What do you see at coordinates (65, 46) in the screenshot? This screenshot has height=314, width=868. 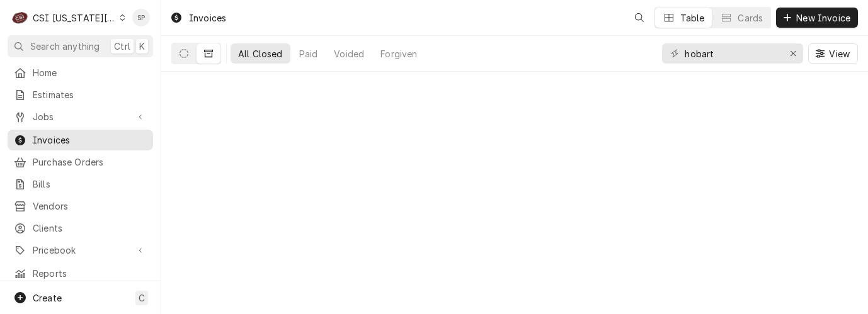 I see `span: Search anything` at bounding box center [65, 46].